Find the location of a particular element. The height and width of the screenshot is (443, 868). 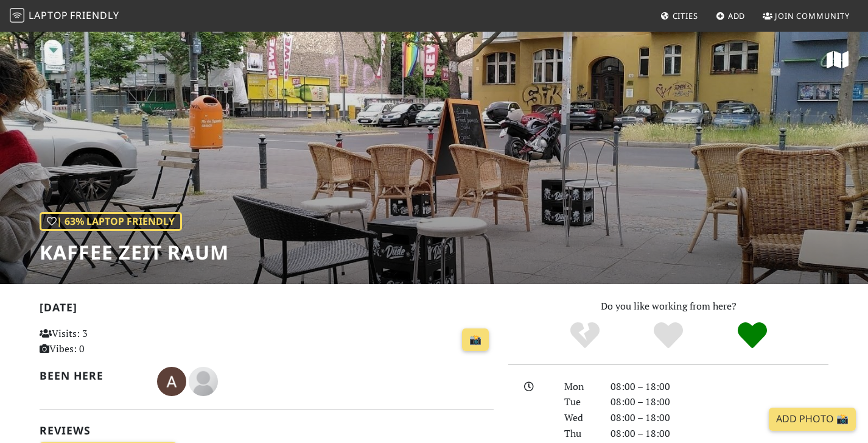

a: LaptopFriendly LaptopFriendly is located at coordinates (65, 16).